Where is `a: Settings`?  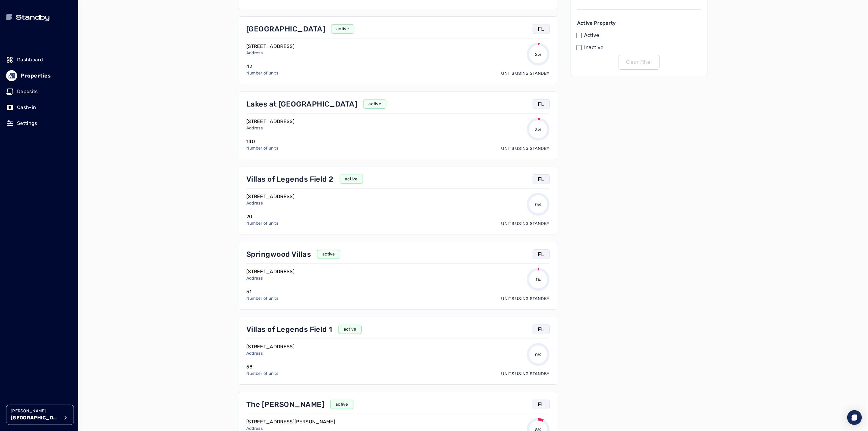
a: Settings is located at coordinates (39, 124).